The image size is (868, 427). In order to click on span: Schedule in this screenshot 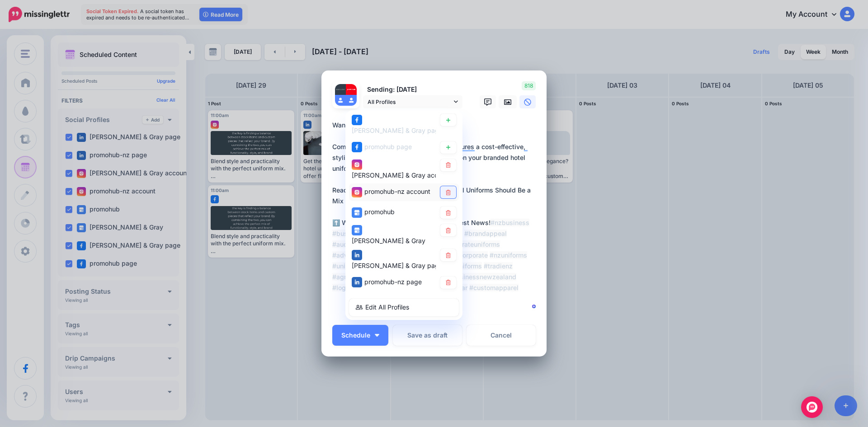, I will do `click(356, 335)`.